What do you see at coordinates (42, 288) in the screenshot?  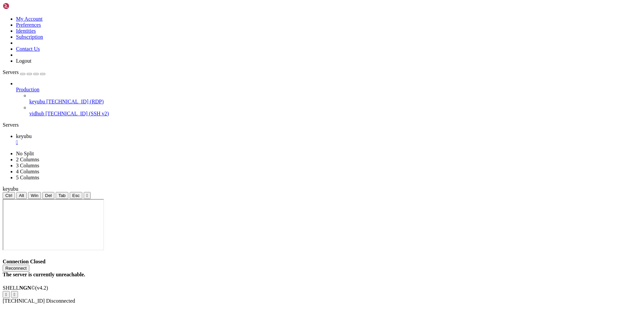 I see `span: 4.2.0` at bounding box center [42, 288].